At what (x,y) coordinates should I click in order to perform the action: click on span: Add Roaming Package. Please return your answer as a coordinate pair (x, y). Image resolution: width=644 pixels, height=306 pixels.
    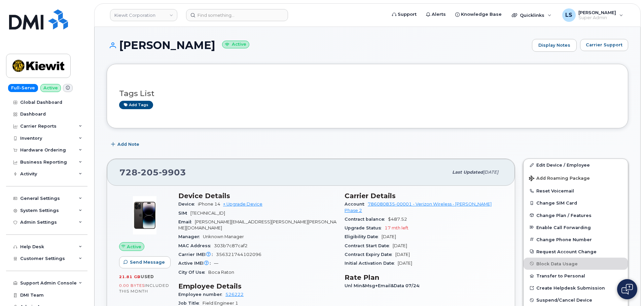
    Looking at the image, I should click on (559, 179).